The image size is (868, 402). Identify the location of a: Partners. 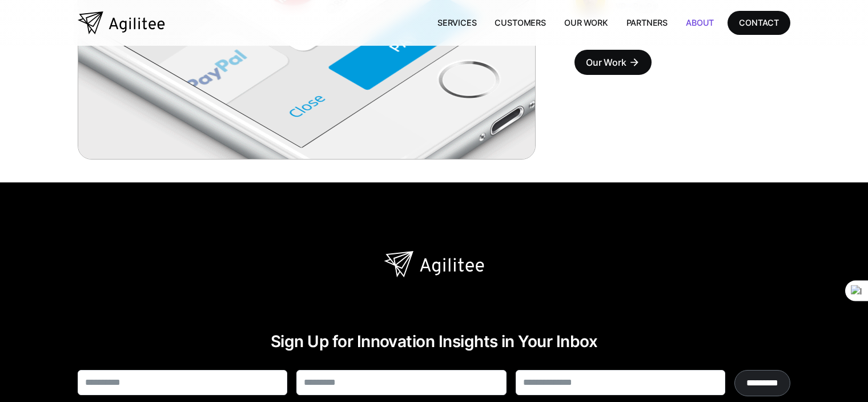
(647, 23).